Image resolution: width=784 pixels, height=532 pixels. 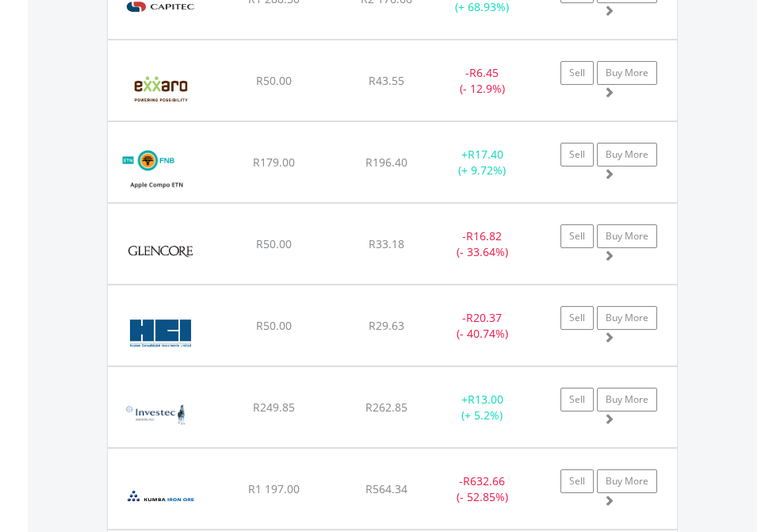 I want to click on div: - (- 52.85%), so click(x=483, y=489).